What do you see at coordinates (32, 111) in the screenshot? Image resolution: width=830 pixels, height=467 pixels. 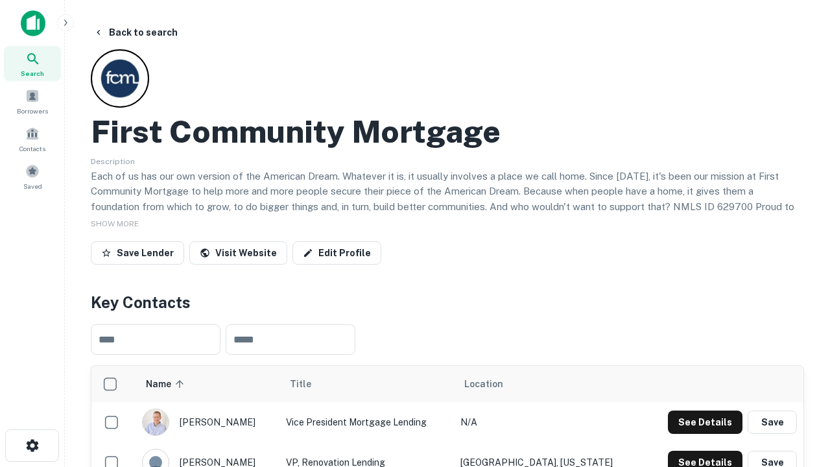 I see `span: Borrowers` at bounding box center [32, 111].